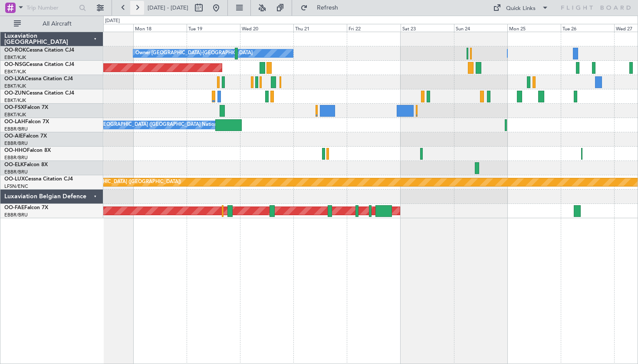 The image size is (638, 364). I want to click on a: OO-AIEFalcon 7X, so click(26, 136).